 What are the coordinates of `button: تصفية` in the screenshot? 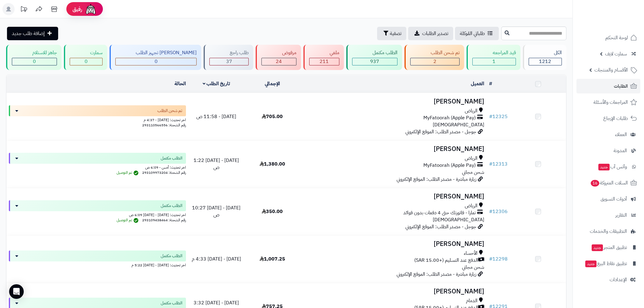 It's located at (391, 33).